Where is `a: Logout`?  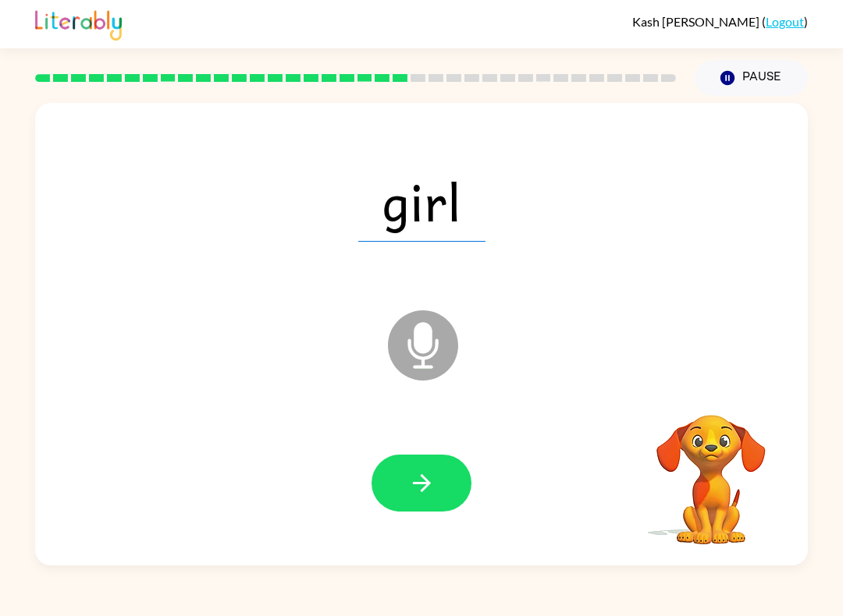 a: Logout is located at coordinates (784, 21).